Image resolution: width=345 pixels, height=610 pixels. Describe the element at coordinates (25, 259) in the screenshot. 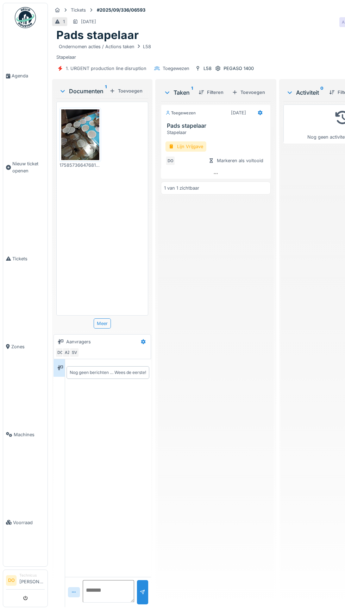

I see `a: Tickets` at that location.